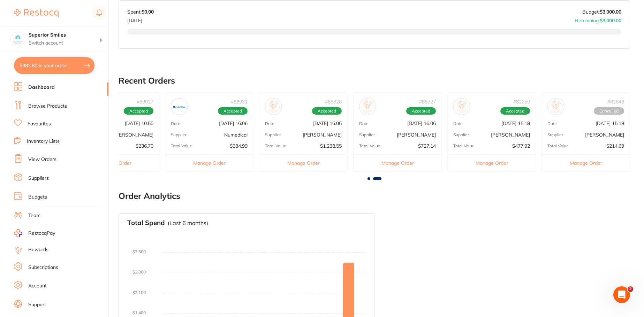 The width and height of the screenshot is (644, 317). I want to click on a: Inventory Lists, so click(43, 142).